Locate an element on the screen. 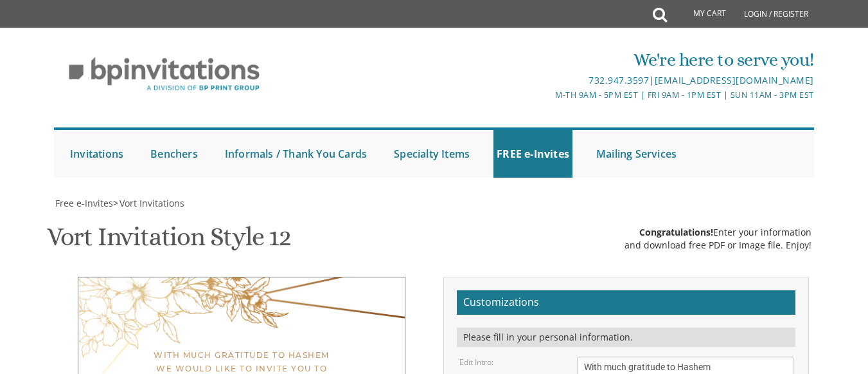  a: Vort Invitations is located at coordinates (151, 202).